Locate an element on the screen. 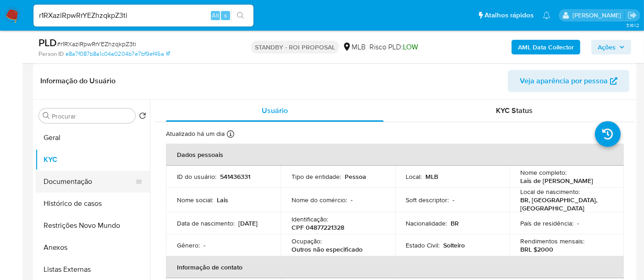  p: BRL $2000 is located at coordinates (537, 250).